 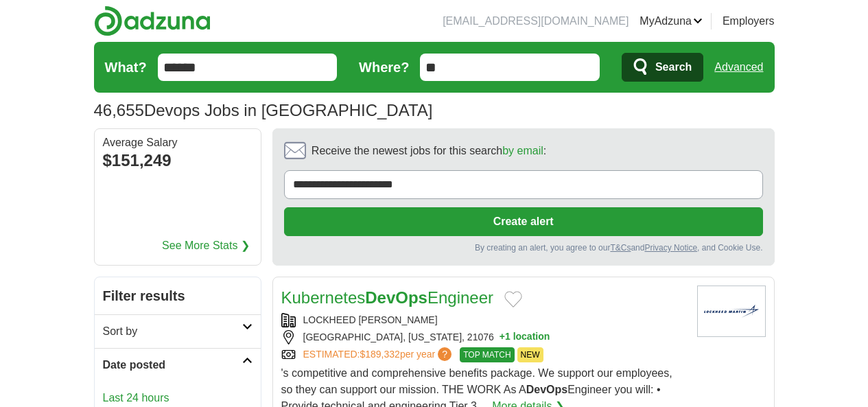 I want to click on label: What?, so click(x=126, y=67).